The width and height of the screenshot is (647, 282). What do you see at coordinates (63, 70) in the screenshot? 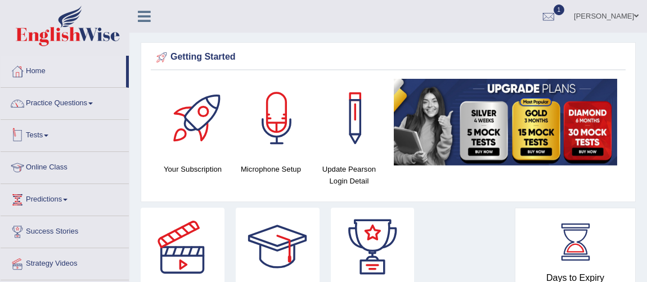
I see `a: Home` at bounding box center [63, 70].